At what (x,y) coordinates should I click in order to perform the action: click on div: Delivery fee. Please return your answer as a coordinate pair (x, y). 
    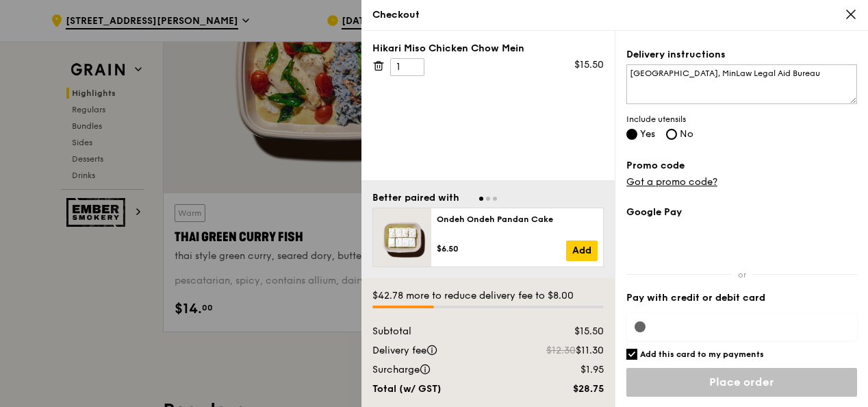
    Looking at the image, I should click on (437, 351).